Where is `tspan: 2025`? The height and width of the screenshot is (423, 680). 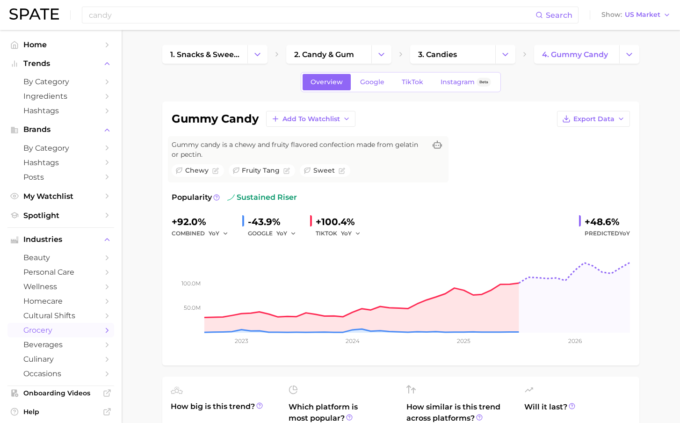 tspan: 2025 is located at coordinates (463, 340).